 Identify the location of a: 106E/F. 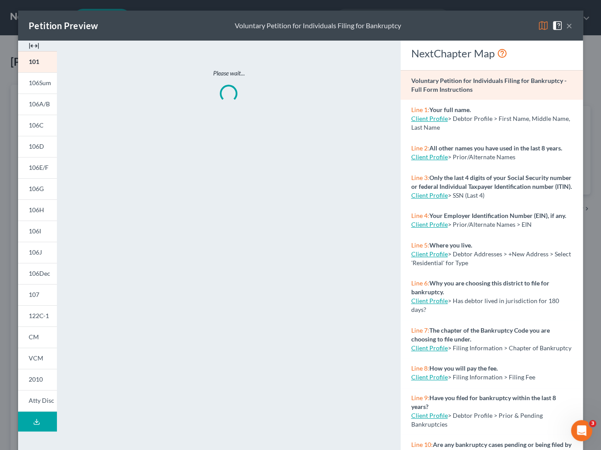
(38, 168).